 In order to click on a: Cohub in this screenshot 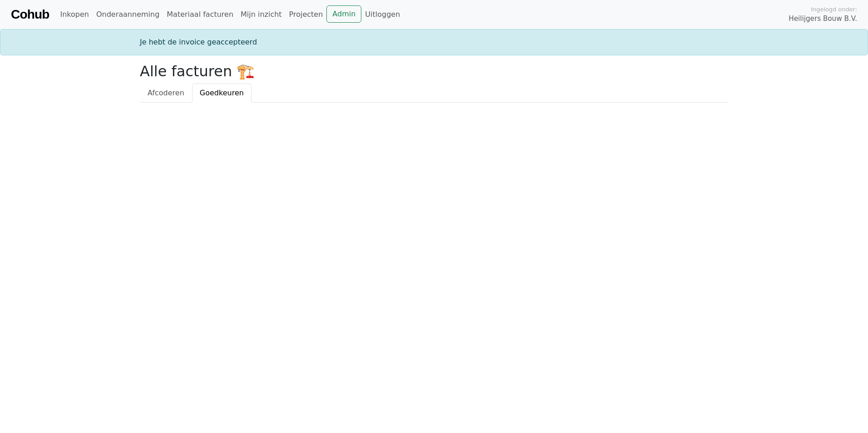, I will do `click(30, 15)`.